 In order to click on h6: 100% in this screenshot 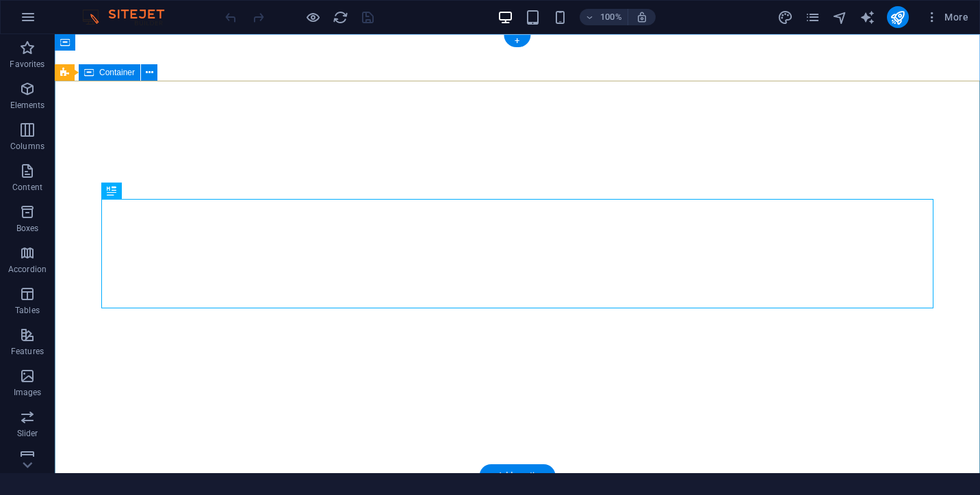, I will do `click(611, 17)`.